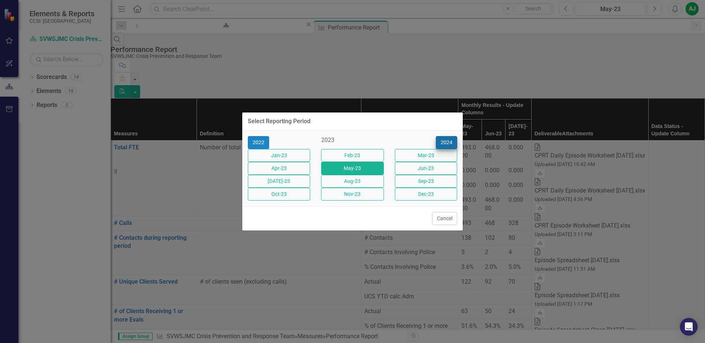 The width and height of the screenshot is (705, 343). I want to click on button: Jan-23, so click(279, 155).